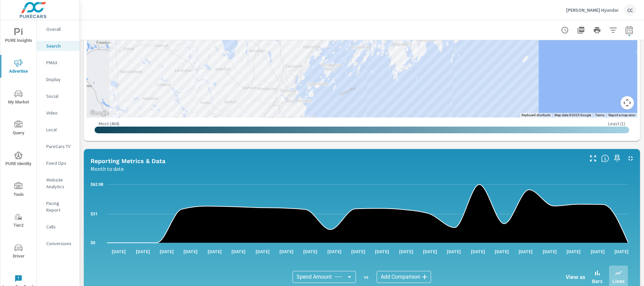  I want to click on div: Website Analytics, so click(58, 183).